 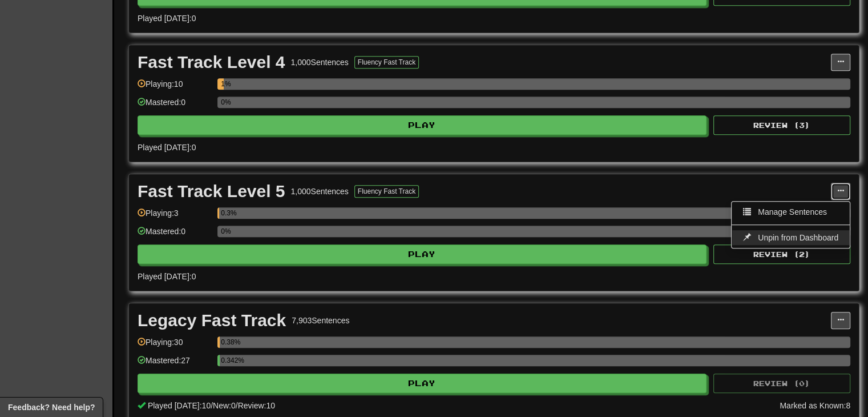 What do you see at coordinates (211, 62) in the screenshot?
I see `div: Fast Track Level 4` at bounding box center [211, 62].